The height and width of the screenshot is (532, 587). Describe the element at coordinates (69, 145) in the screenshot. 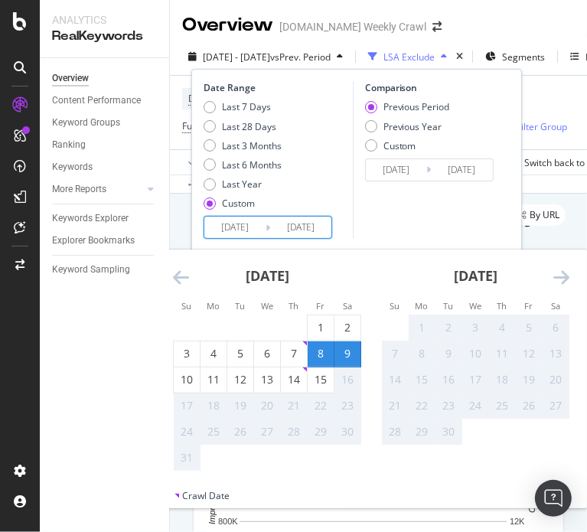

I see `div: Ranking` at that location.